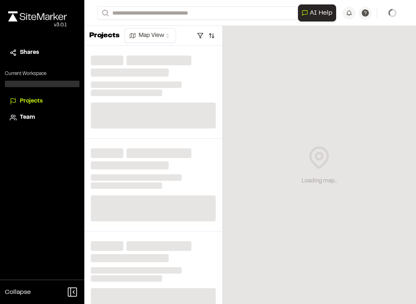  Describe the element at coordinates (42, 74) in the screenshot. I see `p: Current Workspace` at that location.